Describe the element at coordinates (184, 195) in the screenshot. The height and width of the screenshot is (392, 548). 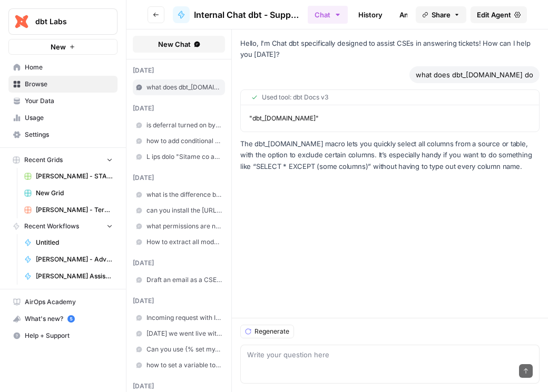
I see `span: what is the difference between snowflake sso and external oauth for snowflake` at that location.